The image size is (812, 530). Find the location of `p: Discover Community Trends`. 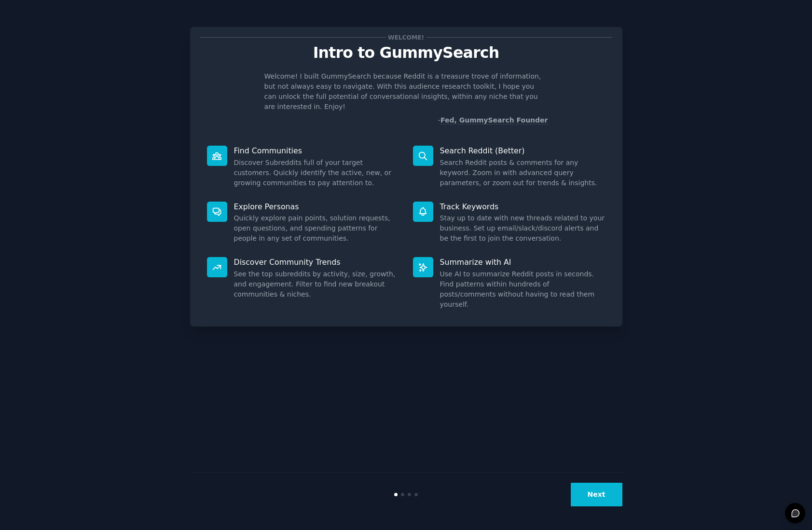

p: Discover Community Trends is located at coordinates (316, 262).